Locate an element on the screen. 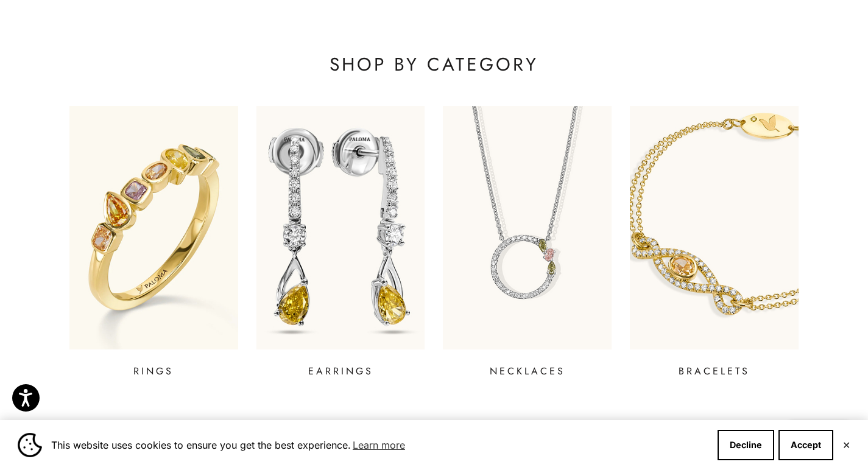  p: SHOP BY CATEGORY is located at coordinates (434, 65).